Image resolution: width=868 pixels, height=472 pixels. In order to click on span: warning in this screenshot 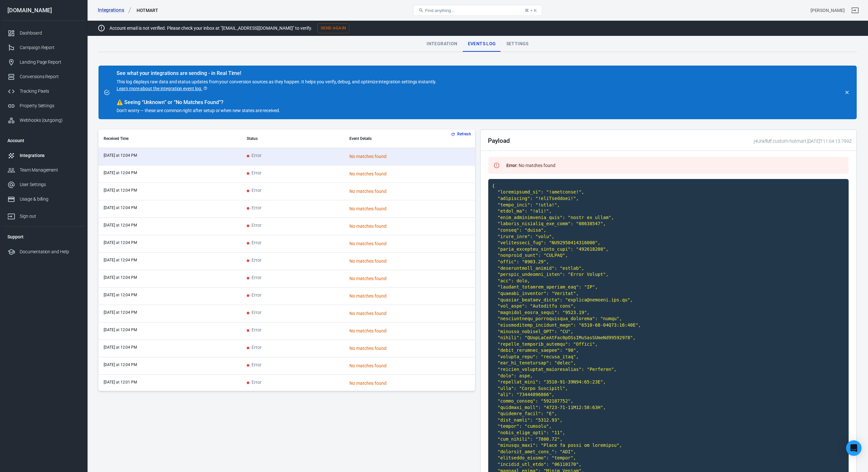, I will do `click(120, 102)`.